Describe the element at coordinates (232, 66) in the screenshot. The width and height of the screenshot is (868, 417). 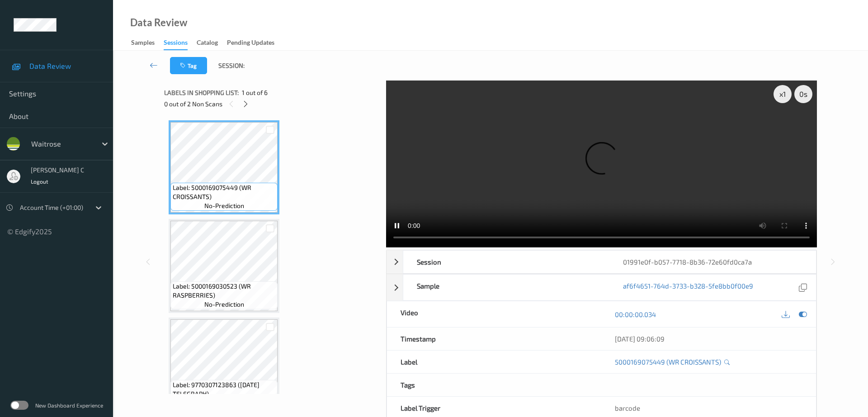
I see `span: Session:` at that location.